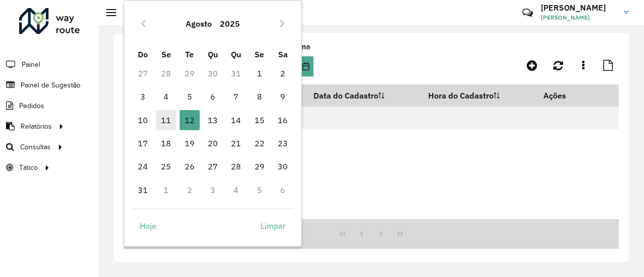 Image resolution: width=644 pixels, height=277 pixels. What do you see at coordinates (189, 190) in the screenshot?
I see `td: 2` at bounding box center [189, 190].